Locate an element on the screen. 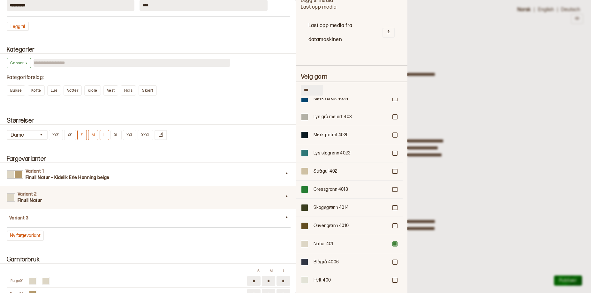 The height and width of the screenshot is (293, 591). div: Olivengrønn 4010 is located at coordinates (350, 226).